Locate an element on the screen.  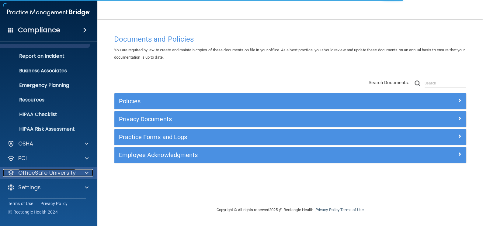
p: Emergency Planning is located at coordinates (45, 86).